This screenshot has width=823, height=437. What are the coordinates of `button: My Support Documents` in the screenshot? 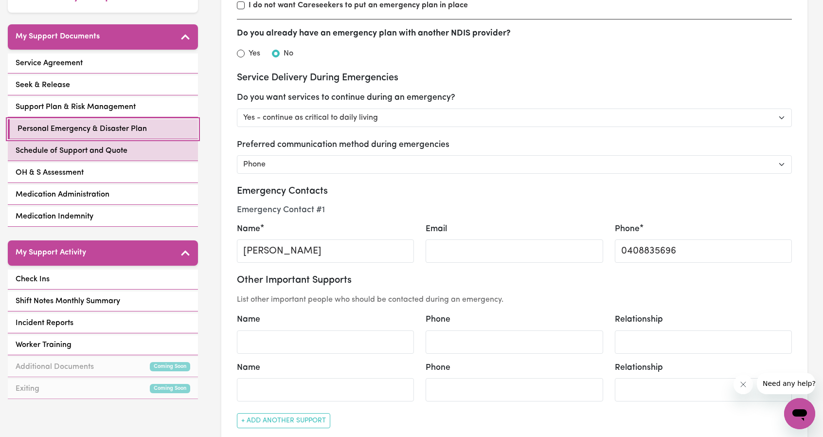 It's located at (103, 37).